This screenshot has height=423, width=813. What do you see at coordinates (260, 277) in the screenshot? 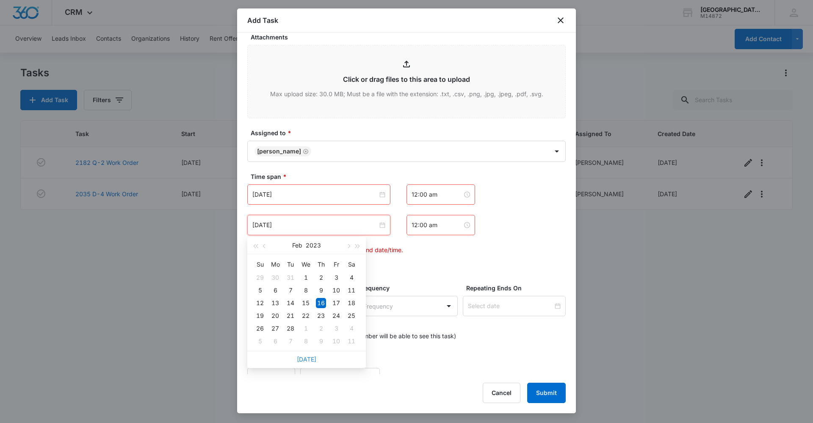
I see `td: 2023-01-29` at bounding box center [260, 277].